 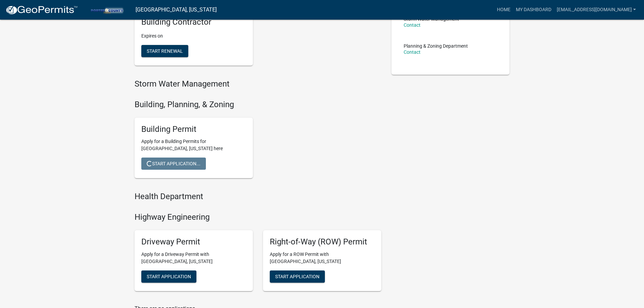 I want to click on p: Storm Water Management, so click(x=431, y=19).